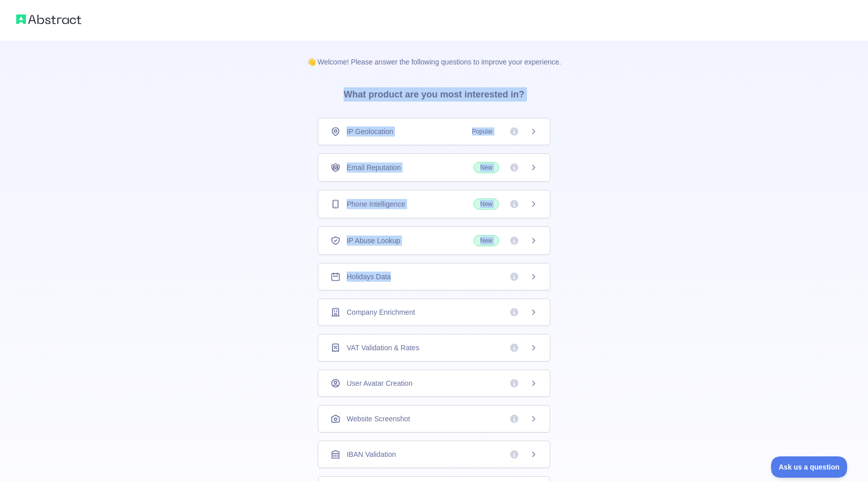  What do you see at coordinates (49, 20) in the screenshot?
I see `img: Abstract logo` at bounding box center [49, 20].